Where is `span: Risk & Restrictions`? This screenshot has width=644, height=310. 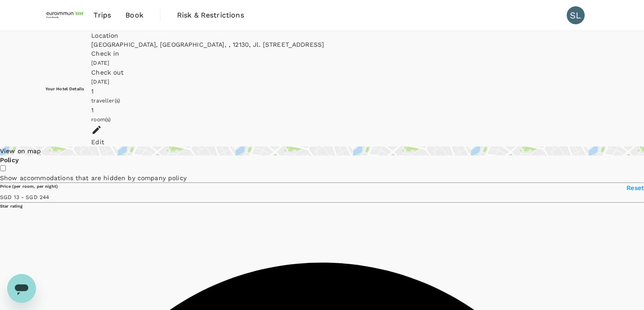 span: Risk & Restrictions is located at coordinates (210, 15).